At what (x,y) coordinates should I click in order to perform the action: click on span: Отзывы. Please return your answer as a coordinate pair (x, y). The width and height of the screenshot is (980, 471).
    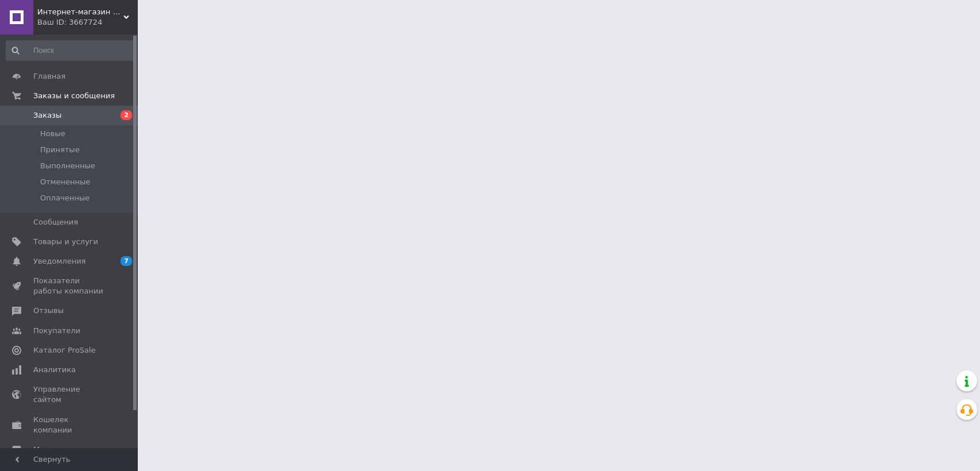
    Looking at the image, I should click on (48, 311).